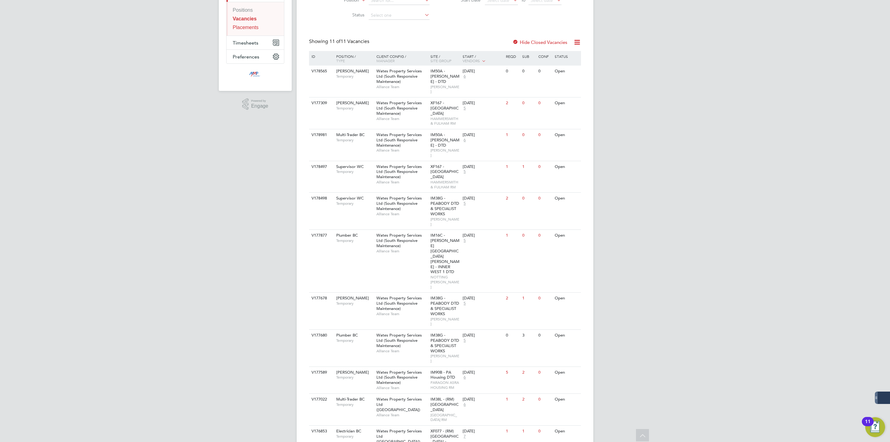 Image resolution: width=890 pixels, height=442 pixels. What do you see at coordinates (347, 15) in the screenshot?
I see `label: Status` at bounding box center [347, 15].